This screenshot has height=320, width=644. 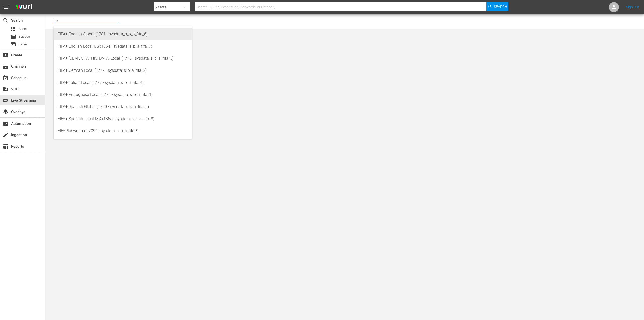 I want to click on span: VOD, so click(x=5, y=89).